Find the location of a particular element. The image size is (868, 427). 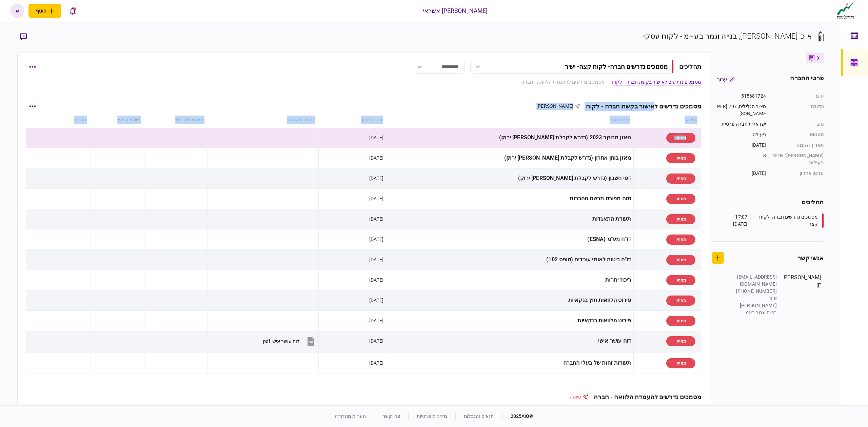

a: מדיניות פרטיות is located at coordinates (432, 416).